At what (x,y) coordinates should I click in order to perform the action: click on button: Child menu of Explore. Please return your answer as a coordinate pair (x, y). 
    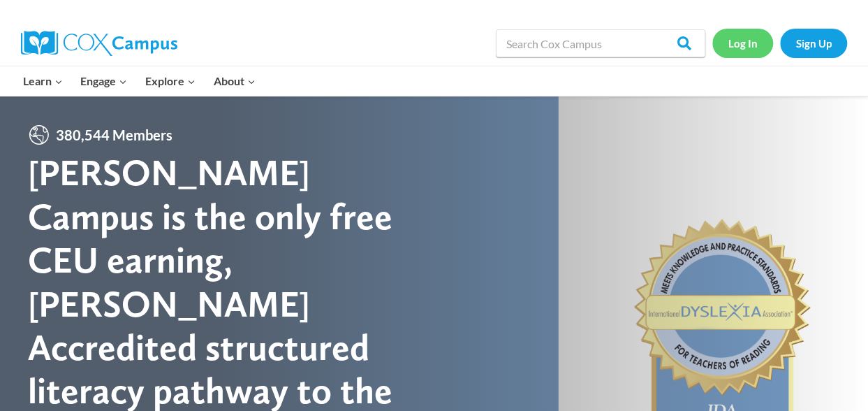
    Looking at the image, I should click on (170, 81).